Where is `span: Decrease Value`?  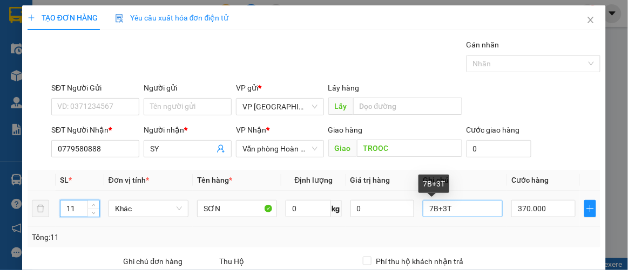
span: Decrease Value is located at coordinates (93, 213).